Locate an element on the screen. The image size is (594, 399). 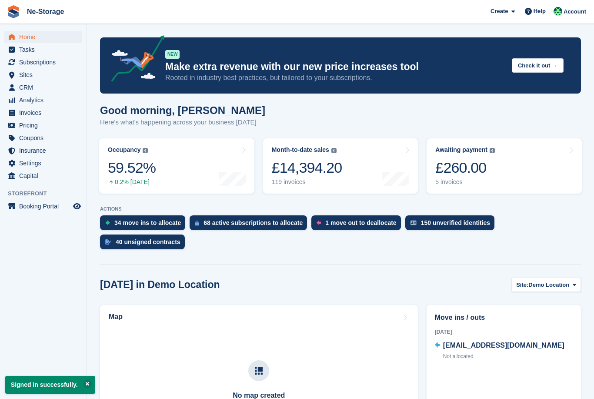
span: Not allocated is located at coordinates (458, 356).